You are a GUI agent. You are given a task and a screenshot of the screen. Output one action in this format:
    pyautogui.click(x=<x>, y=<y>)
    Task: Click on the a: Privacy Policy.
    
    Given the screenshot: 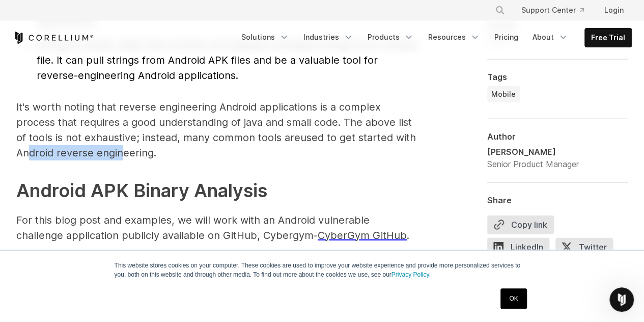 What is the action you would take?
    pyautogui.click(x=411, y=275)
    